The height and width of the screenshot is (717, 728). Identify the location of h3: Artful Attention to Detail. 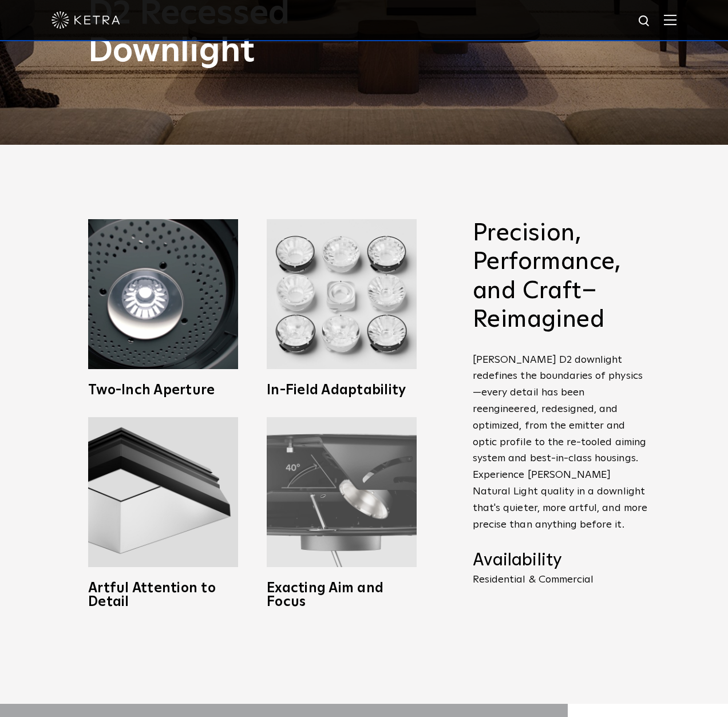
(163, 596).